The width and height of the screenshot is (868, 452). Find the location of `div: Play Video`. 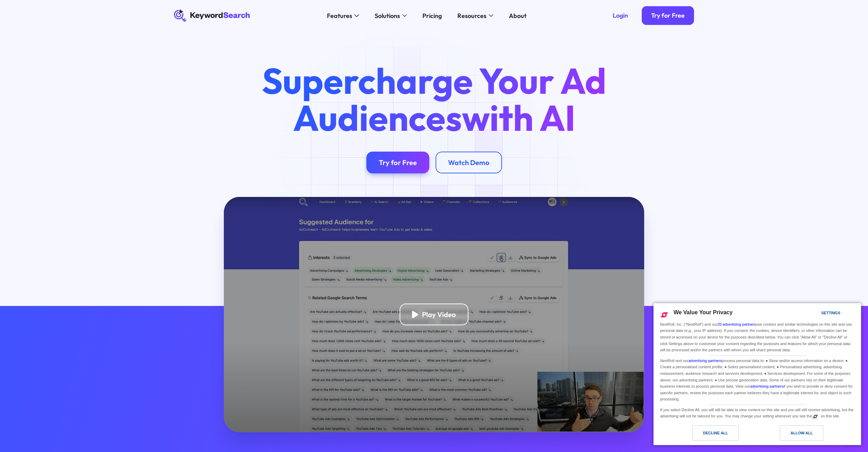

div: Play Video is located at coordinates (439, 314).